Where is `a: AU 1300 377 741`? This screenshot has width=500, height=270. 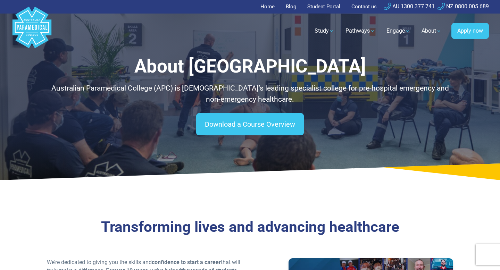 a: AU 1300 377 741 is located at coordinates (409, 6).